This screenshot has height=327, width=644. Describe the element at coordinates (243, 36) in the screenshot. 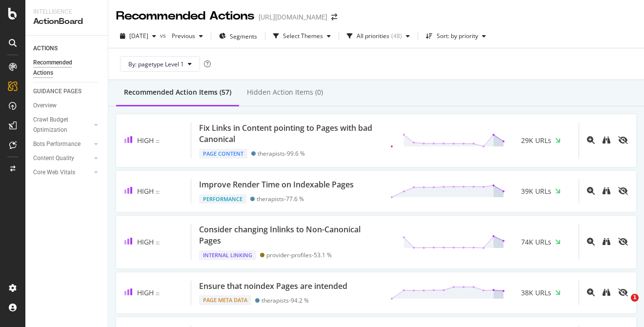

I see `span: Segments` at that location.